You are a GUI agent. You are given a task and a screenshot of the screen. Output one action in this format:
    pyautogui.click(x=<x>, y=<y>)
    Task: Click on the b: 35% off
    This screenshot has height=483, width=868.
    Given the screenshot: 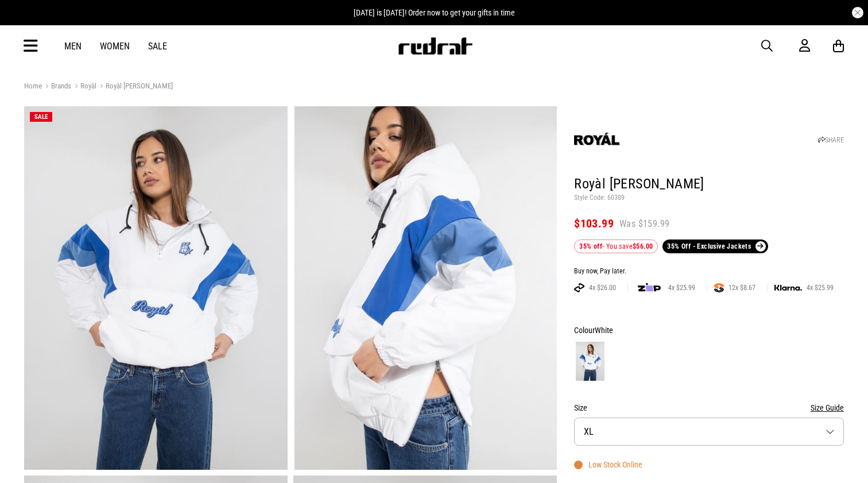 What is the action you would take?
    pyautogui.click(x=591, y=246)
    